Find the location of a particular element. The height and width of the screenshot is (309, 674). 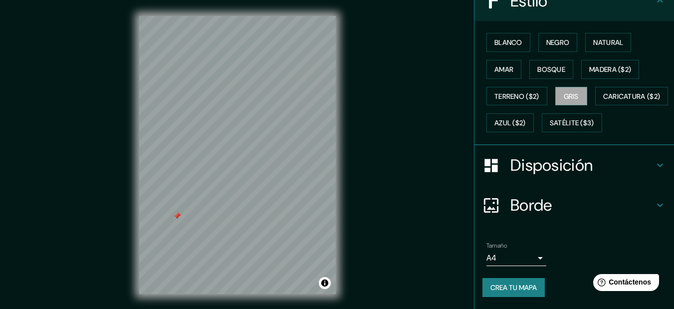

font: Amar is located at coordinates (504, 69).